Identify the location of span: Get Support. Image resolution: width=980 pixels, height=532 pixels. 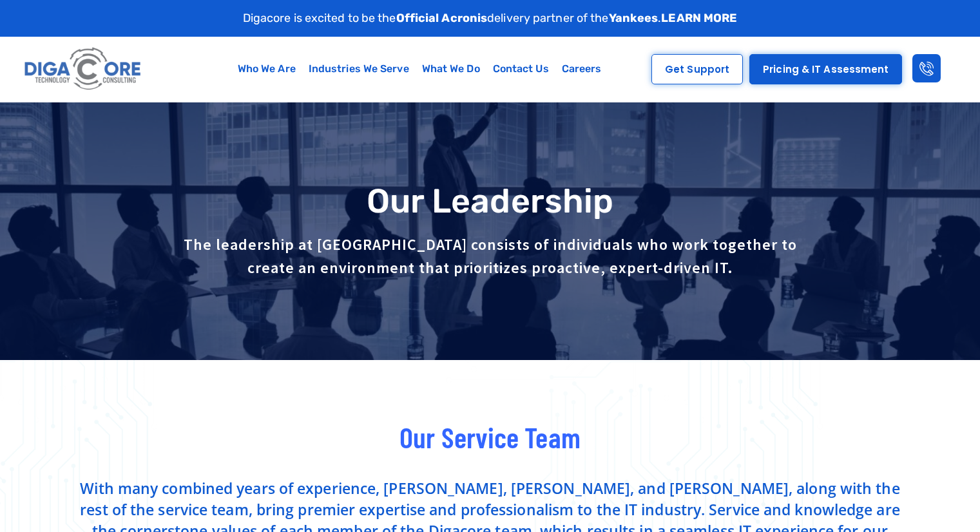
(697, 69).